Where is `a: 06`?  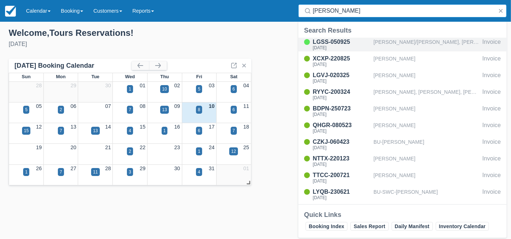 a: 06 is located at coordinates (73, 106).